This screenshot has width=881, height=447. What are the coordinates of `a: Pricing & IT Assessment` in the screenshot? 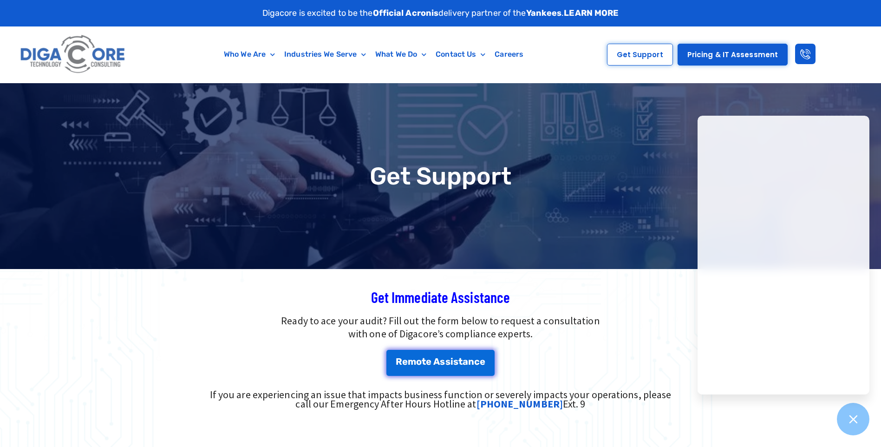 It's located at (732, 54).